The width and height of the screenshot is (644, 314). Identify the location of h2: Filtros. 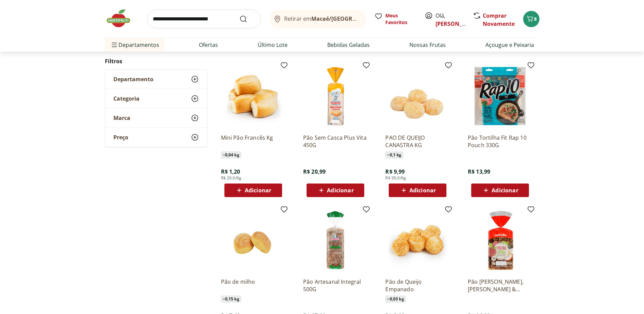
(156, 61).